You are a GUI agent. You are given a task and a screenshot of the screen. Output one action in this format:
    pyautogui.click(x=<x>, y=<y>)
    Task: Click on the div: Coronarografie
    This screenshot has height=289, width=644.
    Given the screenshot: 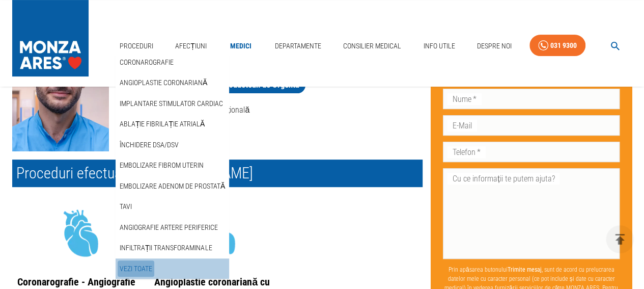 What is the action you would take?
    pyautogui.click(x=172, y=62)
    